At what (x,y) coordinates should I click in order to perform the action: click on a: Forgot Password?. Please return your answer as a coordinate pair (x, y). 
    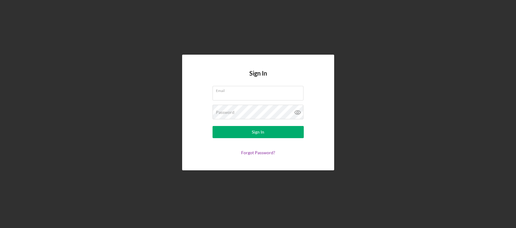
    Looking at the image, I should click on (258, 153).